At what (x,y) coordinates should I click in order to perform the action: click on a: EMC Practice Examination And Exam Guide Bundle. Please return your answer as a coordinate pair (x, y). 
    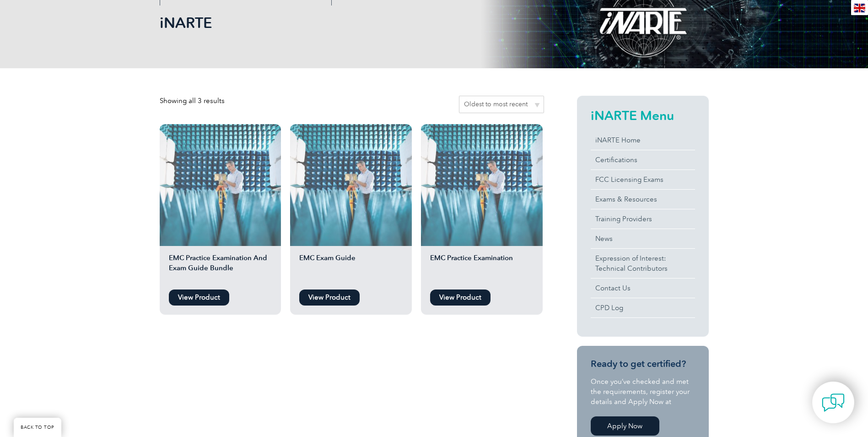
    Looking at the image, I should click on (220, 205).